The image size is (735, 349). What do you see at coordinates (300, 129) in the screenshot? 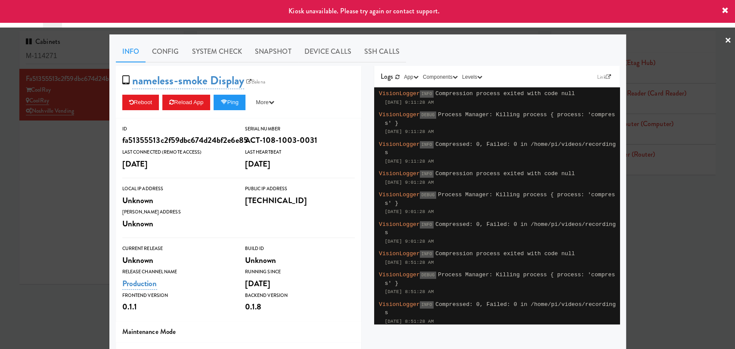
I see `div: Serial Number` at bounding box center [300, 129].